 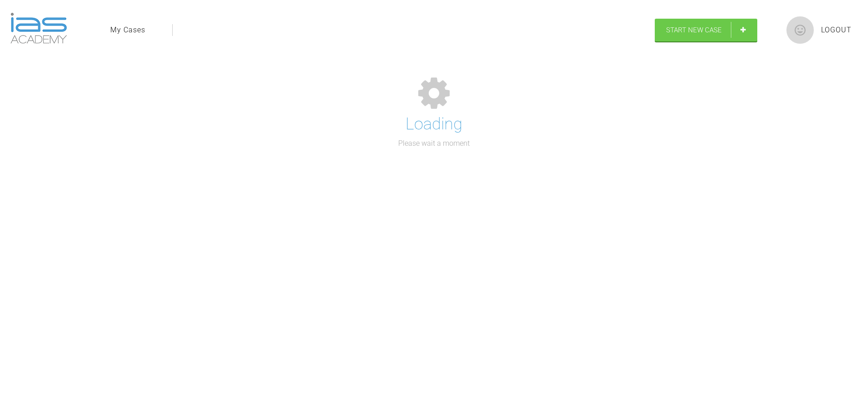 I want to click on span: Logout, so click(x=835, y=30).